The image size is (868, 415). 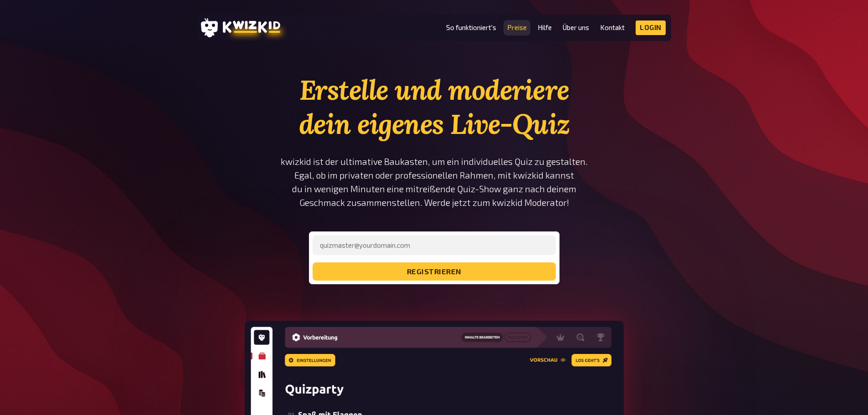 I want to click on p: kwizkid ist der ultimative Baukasten, um ein individuelles Quiz zu gestalten. Egal, ob im private..., so click(x=434, y=182).